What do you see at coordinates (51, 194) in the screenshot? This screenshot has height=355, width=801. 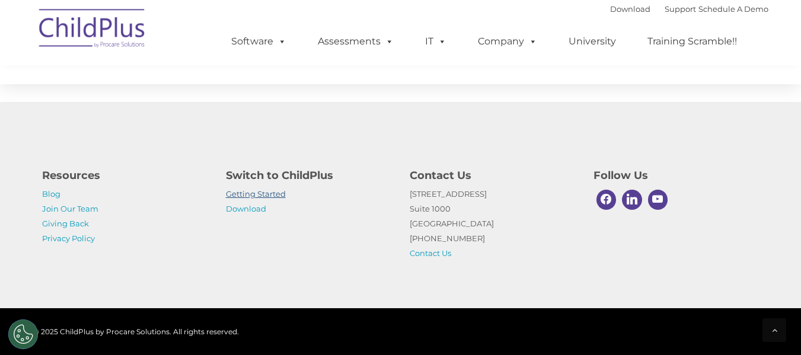 I see `a: Blog` at bounding box center [51, 194].